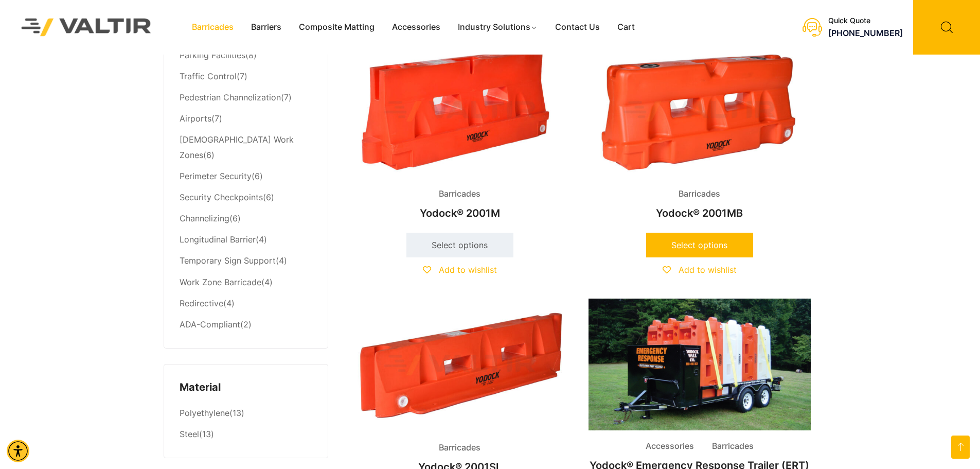 The image size is (980, 469). I want to click on div: Accessibility Menu, so click(18, 450).